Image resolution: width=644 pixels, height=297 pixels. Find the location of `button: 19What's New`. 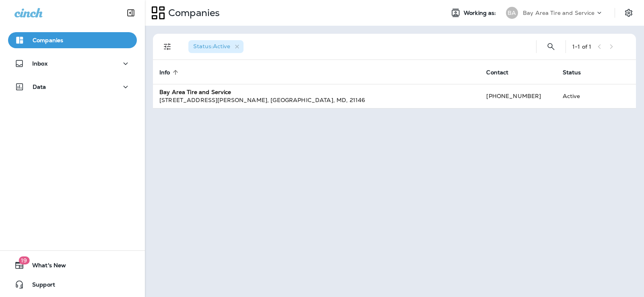

button: 19What's New is located at coordinates (72, 265).